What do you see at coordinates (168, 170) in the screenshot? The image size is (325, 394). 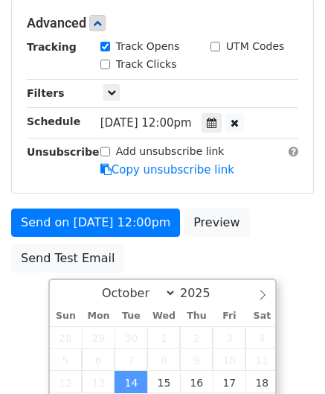 I see `a: Copy unsubscribe link` at bounding box center [168, 170].